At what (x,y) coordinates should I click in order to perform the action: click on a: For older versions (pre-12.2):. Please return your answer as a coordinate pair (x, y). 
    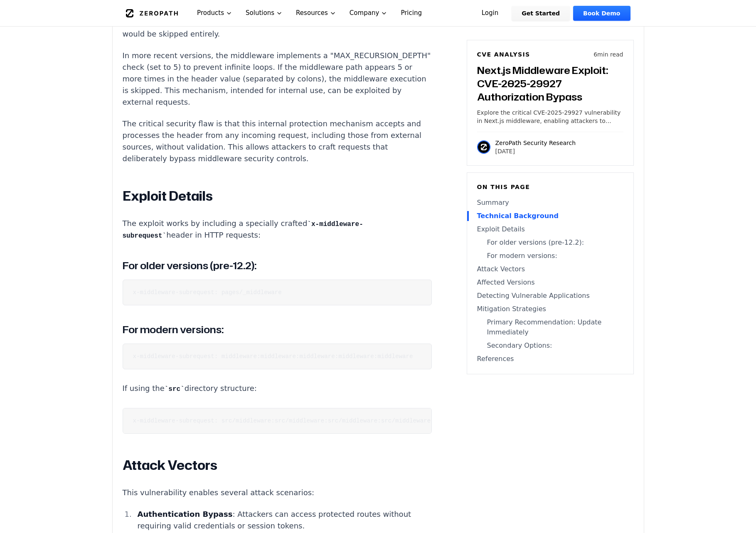
    Looking at the image, I should click on (550, 242).